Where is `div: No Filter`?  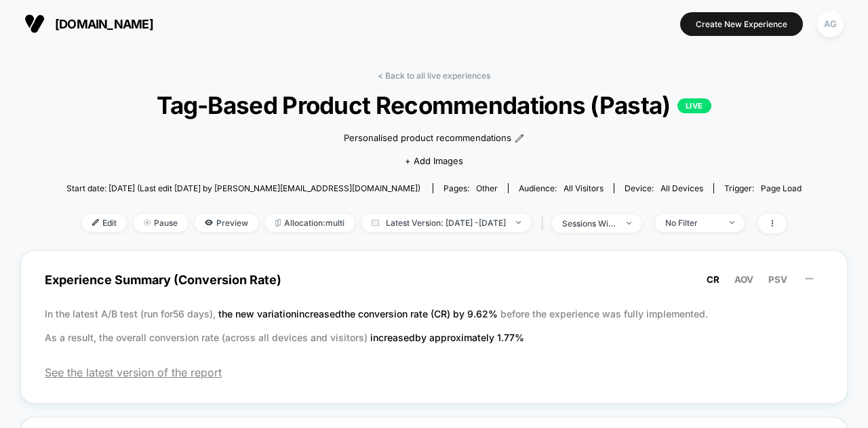
div: No Filter is located at coordinates (692, 222).